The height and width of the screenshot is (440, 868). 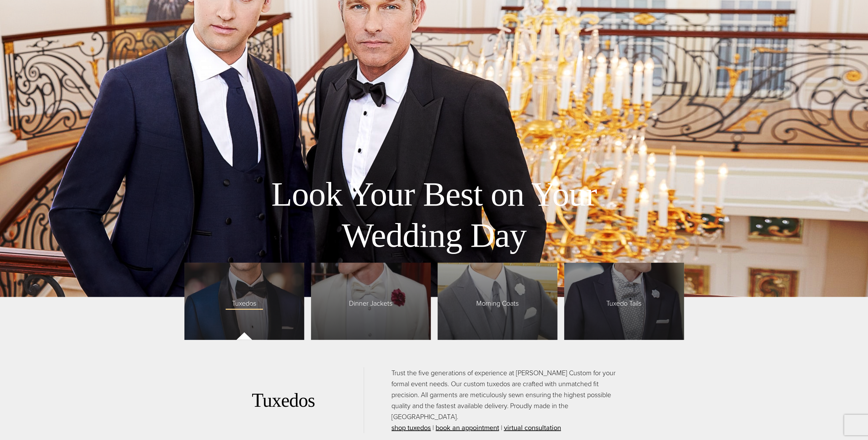 I want to click on a: book an appointment, so click(x=467, y=427).